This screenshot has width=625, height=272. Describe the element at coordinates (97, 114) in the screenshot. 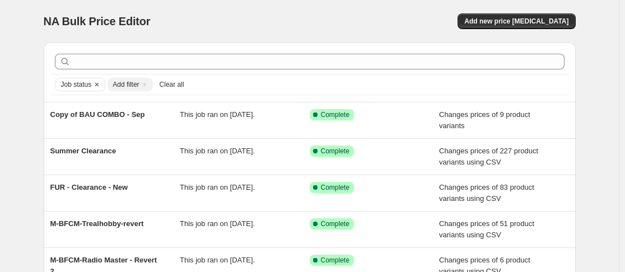

I see `span: Copy of BAU COMBO - Sep` at that location.